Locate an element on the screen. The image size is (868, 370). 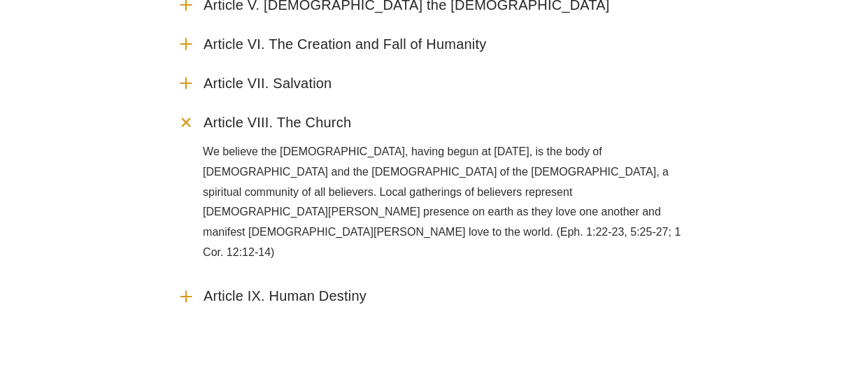
span: Article IX. Human Destiny is located at coordinates (285, 295).